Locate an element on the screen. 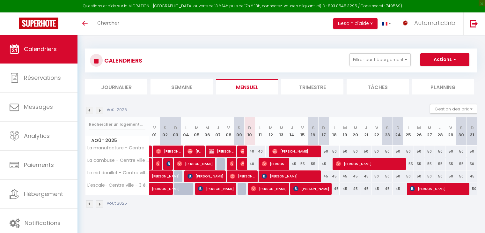 This screenshot has height=233, width=485. th: 08 is located at coordinates (228, 131).